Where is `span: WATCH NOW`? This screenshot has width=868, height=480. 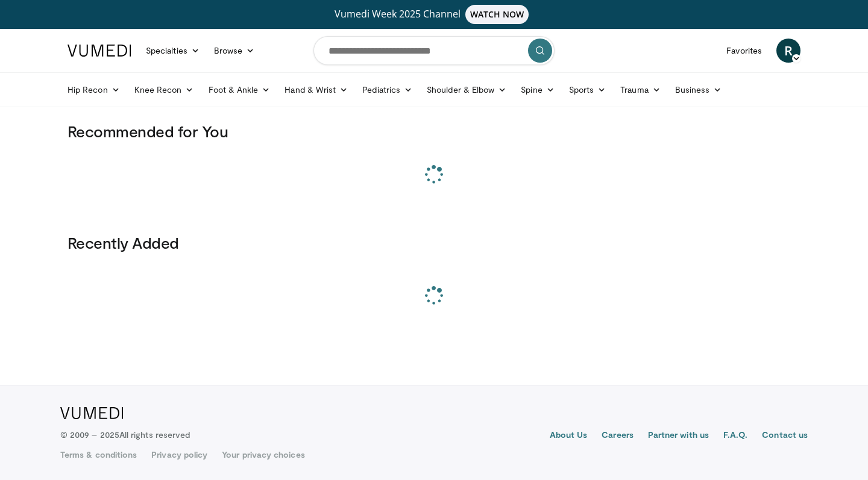 span: WATCH NOW is located at coordinates (497, 14).